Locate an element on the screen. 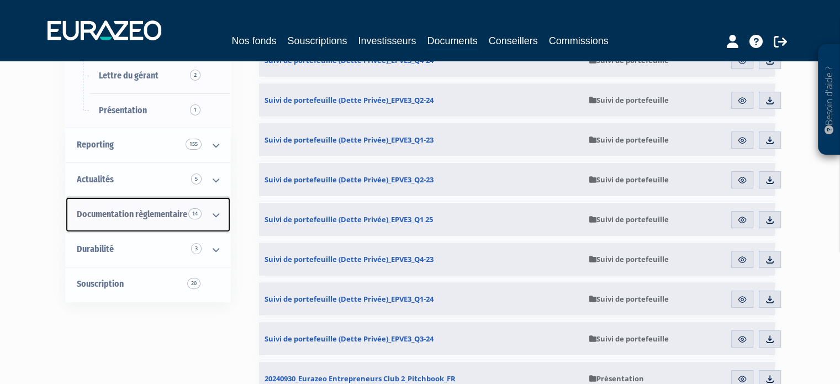 The image size is (840, 384). span: 2 is located at coordinates (195, 75).